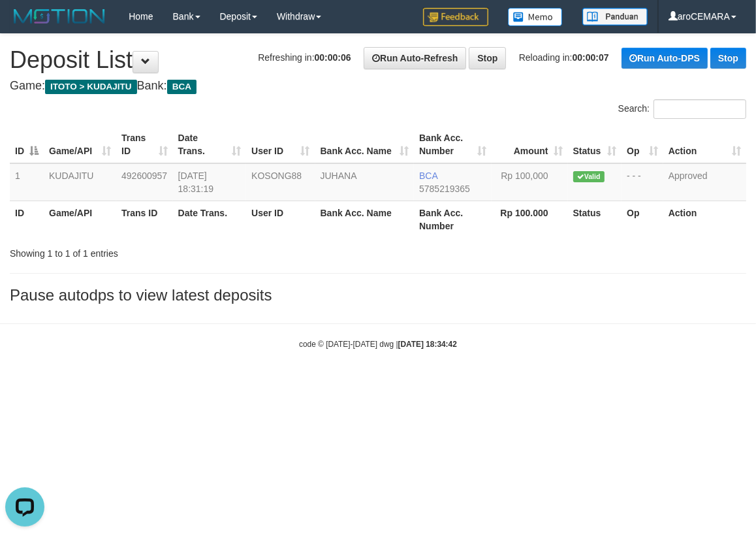 This screenshot has width=756, height=537. I want to click on input: Search:, so click(700, 109).